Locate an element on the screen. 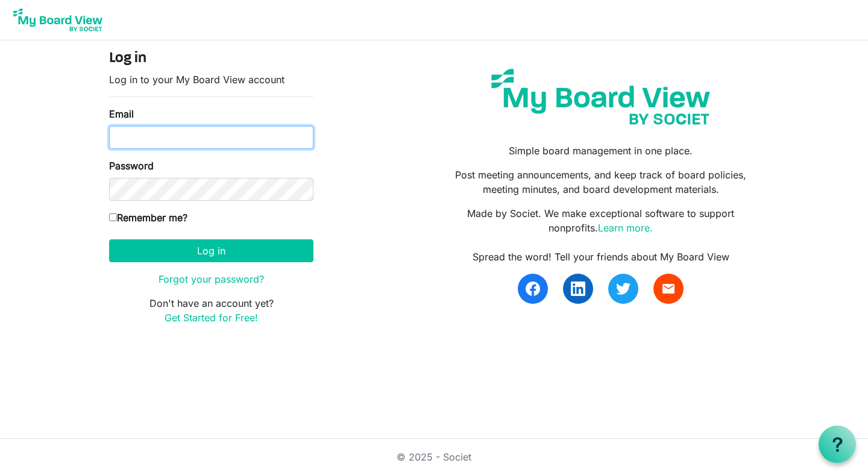 The width and height of the screenshot is (868, 475). div: Spread the word! Tell your friends about My Board View is located at coordinates (601, 257).